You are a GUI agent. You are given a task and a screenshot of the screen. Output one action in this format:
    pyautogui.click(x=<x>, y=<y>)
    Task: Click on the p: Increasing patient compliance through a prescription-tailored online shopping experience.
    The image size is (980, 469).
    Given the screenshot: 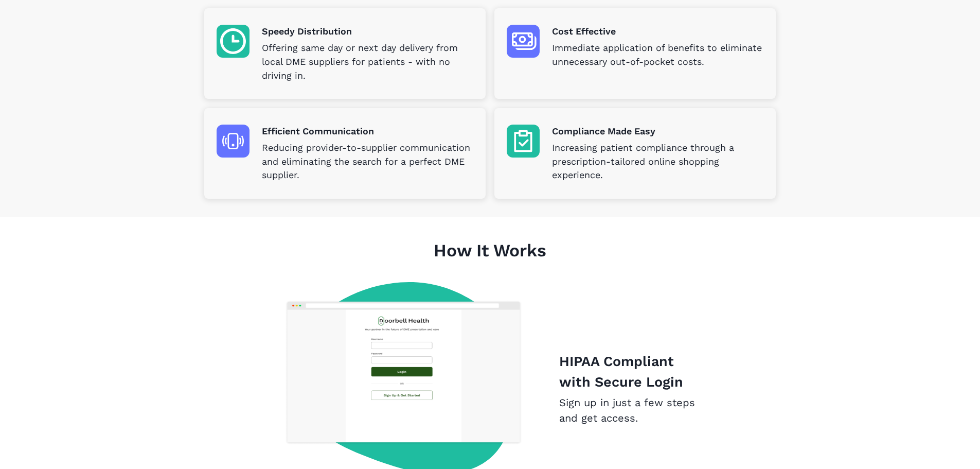 What is the action you would take?
    pyautogui.click(x=657, y=162)
    